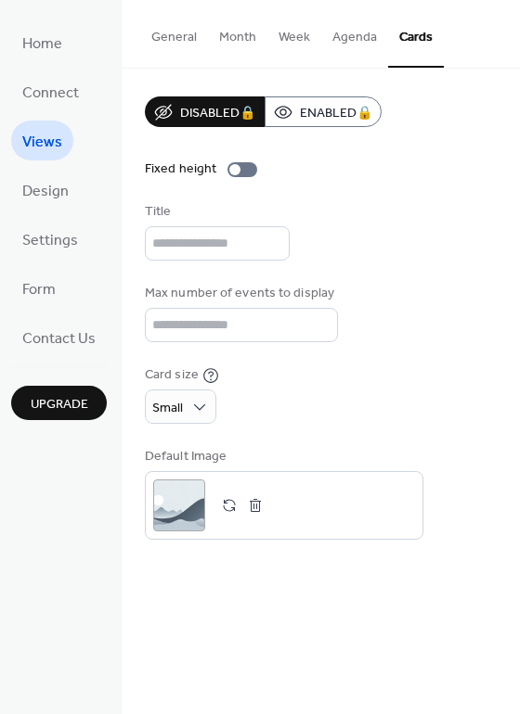 This screenshot has width=520, height=714. I want to click on a: Views, so click(42, 140).